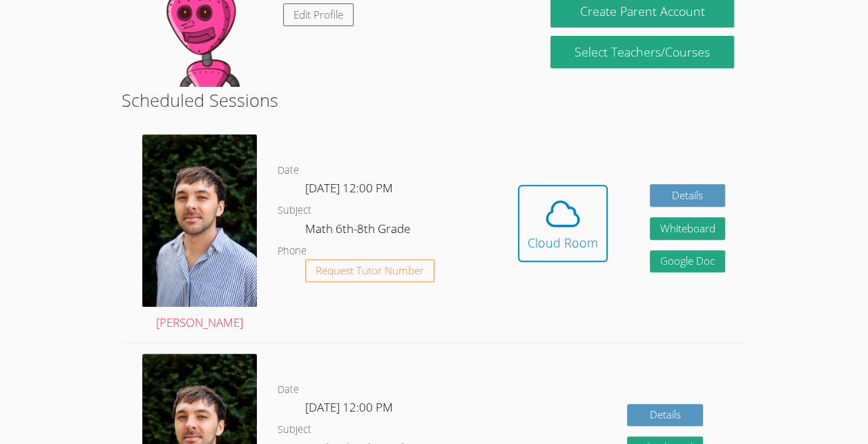 This screenshot has width=868, height=444. I want to click on img: profile.jpg, so click(199, 220).